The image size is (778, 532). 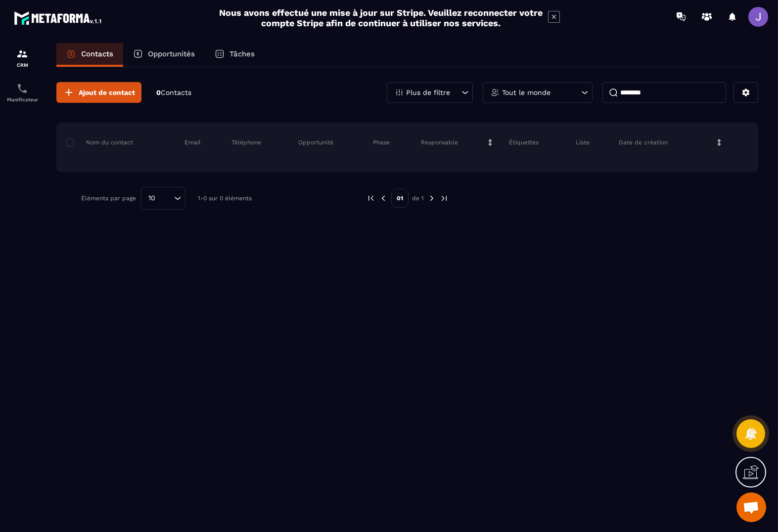 I want to click on p: Responsable, so click(x=439, y=142).